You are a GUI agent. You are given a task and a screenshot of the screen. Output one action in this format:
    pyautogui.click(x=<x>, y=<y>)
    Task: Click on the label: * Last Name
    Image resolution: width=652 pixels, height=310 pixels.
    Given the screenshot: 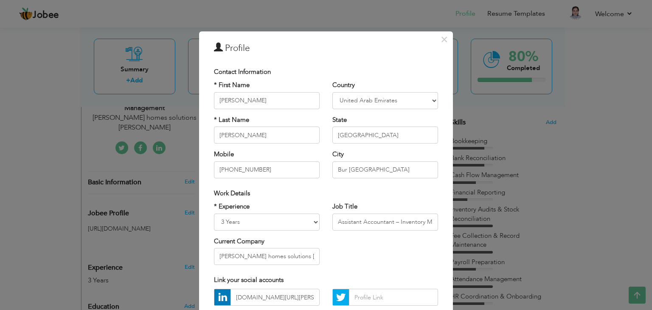 What is the action you would take?
    pyautogui.click(x=231, y=120)
    